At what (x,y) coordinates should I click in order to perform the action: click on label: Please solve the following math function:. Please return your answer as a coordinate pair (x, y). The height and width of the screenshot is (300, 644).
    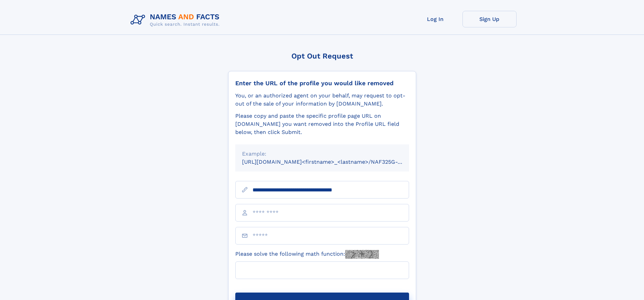
    Looking at the image, I should click on (307, 254).